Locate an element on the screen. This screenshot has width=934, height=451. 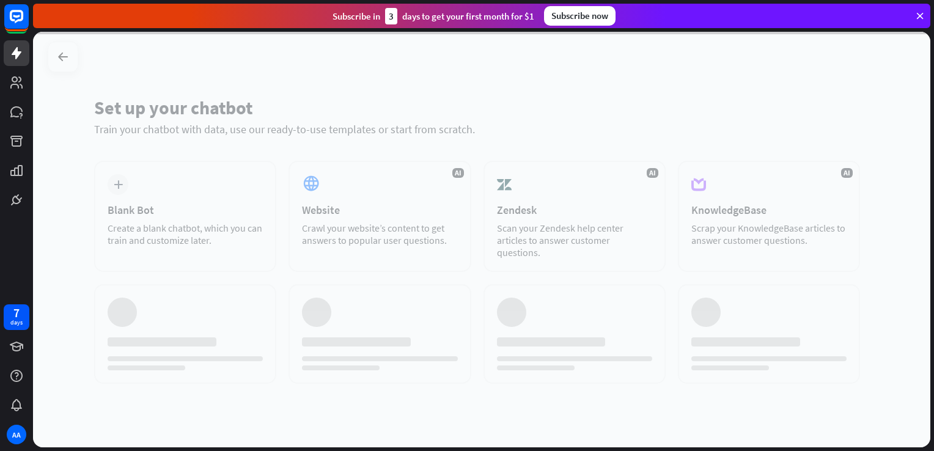
a: 7 days is located at coordinates (16, 317).